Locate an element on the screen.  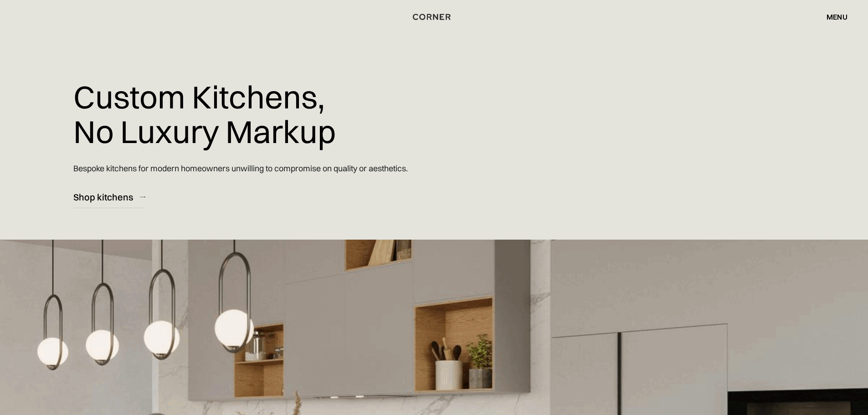
h1: Custom Kitchens, No Luxury Markup is located at coordinates (205, 114).